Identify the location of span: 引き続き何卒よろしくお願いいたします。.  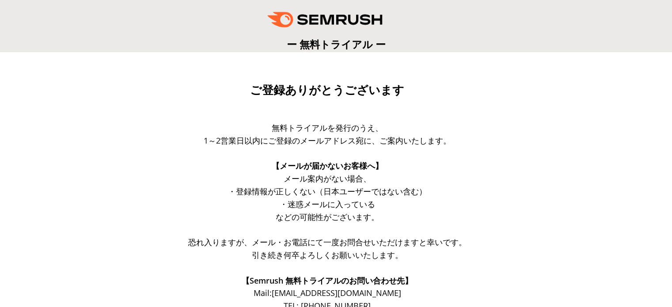
(327, 255).